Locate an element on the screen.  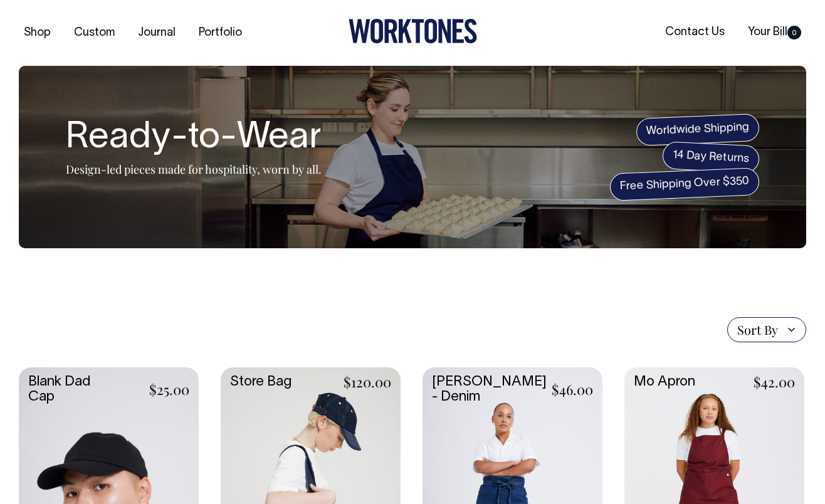
a: Custom is located at coordinates (94, 33).